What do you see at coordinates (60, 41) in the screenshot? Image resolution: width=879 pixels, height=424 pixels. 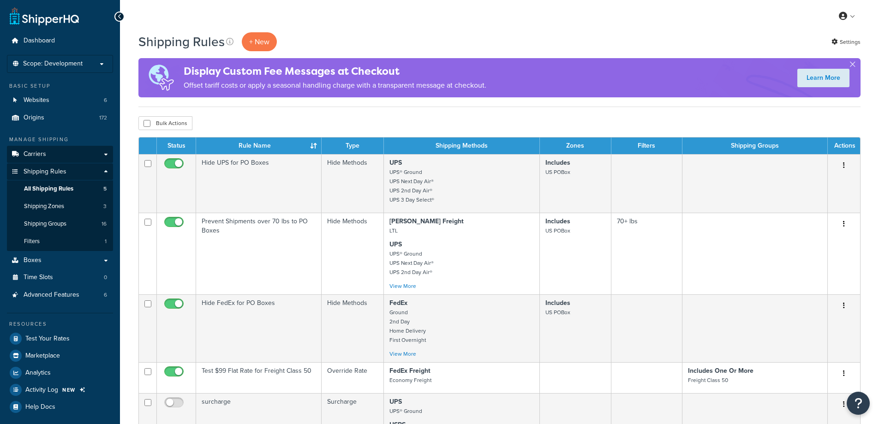 I see `li: Dashboard` at bounding box center [60, 41].